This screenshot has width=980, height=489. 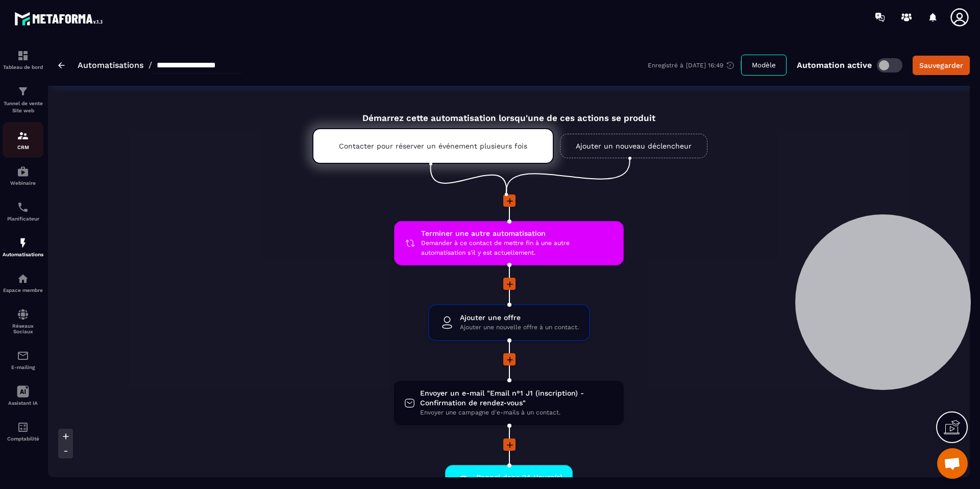 I want to click on img: accountant, so click(x=23, y=427).